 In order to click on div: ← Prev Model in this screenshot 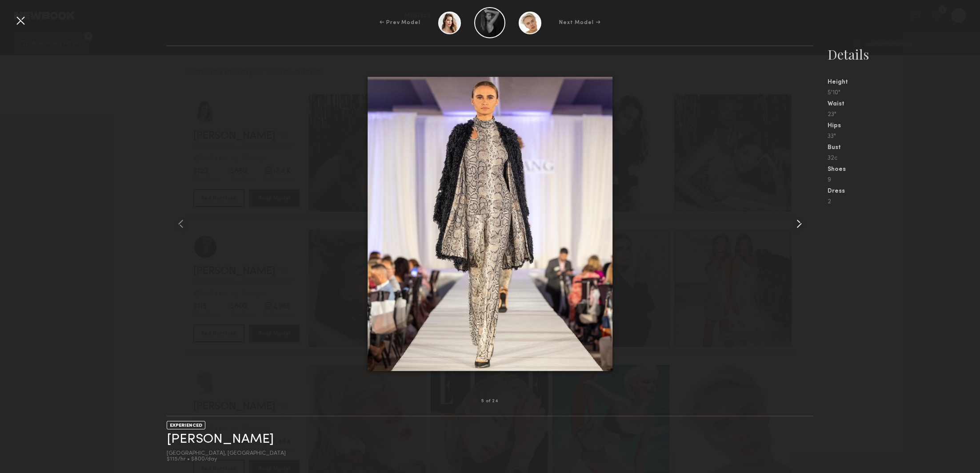, I will do `click(400, 23)`.